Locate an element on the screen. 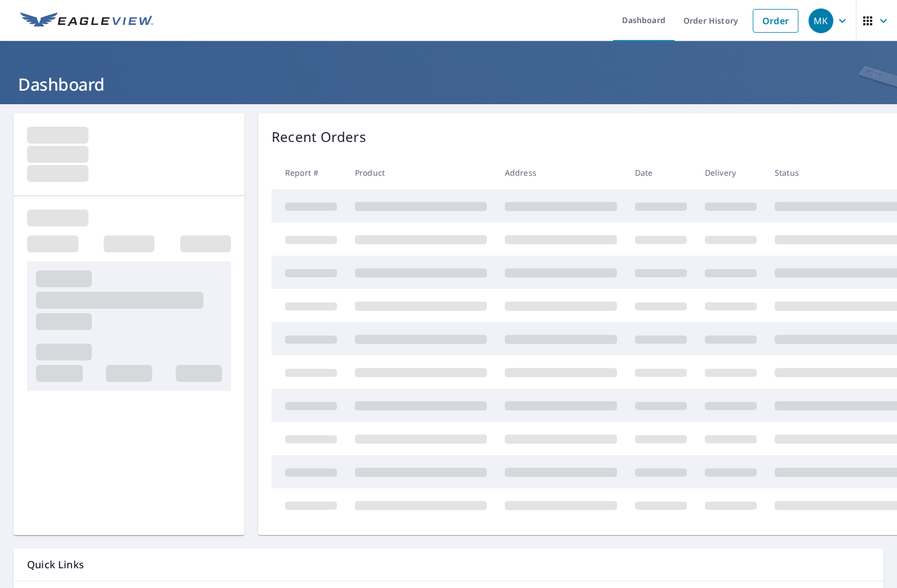 The width and height of the screenshot is (897, 588). th: Report # is located at coordinates (308, 172).